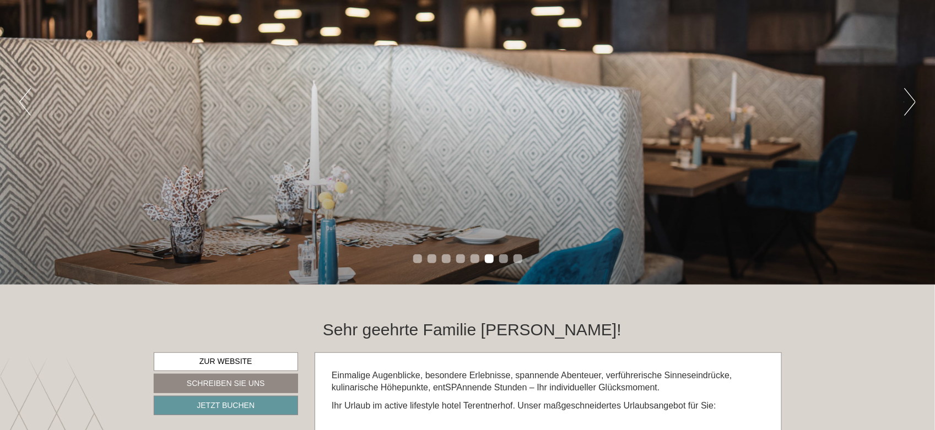 The height and width of the screenshot is (430, 935). I want to click on p: Einmalige Augenblicke, besondere Erlebnisse, spannende Abenteuer, verführerische Sinneseindrücke,..., so click(548, 382).